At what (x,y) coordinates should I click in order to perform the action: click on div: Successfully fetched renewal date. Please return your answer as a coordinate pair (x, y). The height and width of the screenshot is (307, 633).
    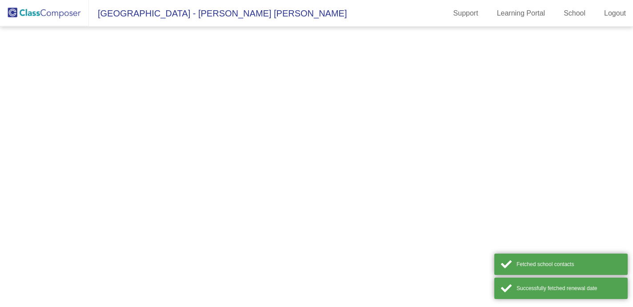
    Looking at the image, I should click on (568, 288).